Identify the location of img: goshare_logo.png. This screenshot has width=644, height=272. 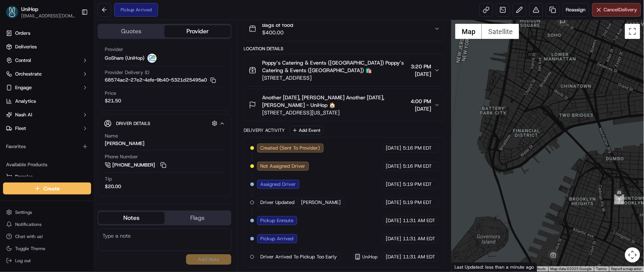
(152, 58).